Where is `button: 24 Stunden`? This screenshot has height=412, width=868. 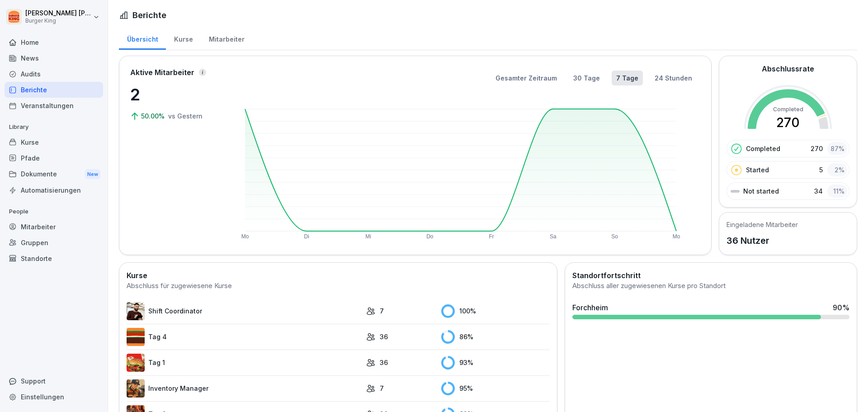 button: 24 Stunden is located at coordinates (673, 78).